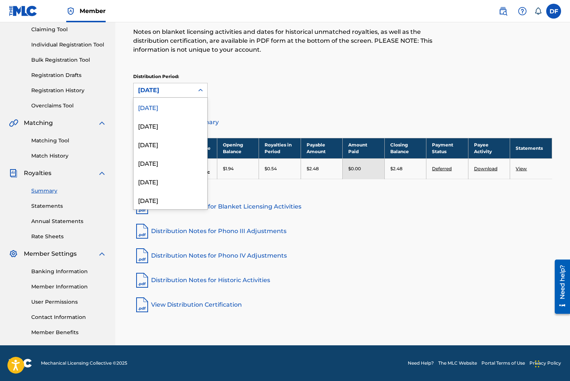 This screenshot has height=381, width=570. Describe the element at coordinates (442, 169) in the screenshot. I see `a: Deferred` at that location.